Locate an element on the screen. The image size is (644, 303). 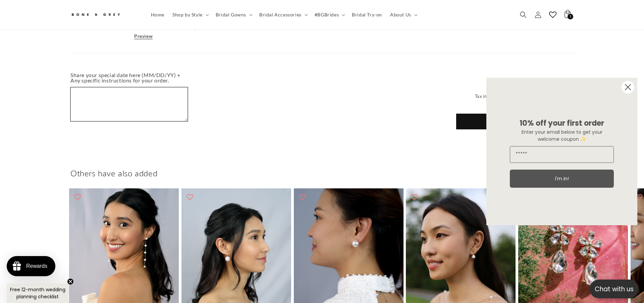
h2: Others have also added is located at coordinates (322, 173).